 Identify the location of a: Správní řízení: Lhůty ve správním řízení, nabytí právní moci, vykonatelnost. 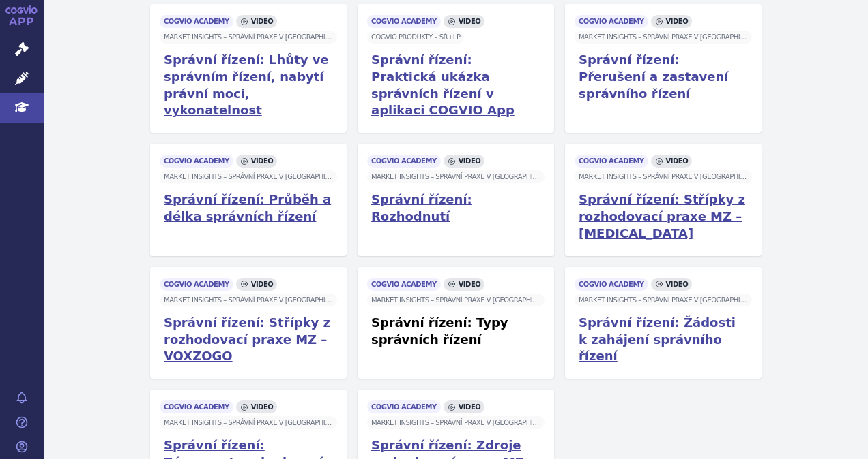
(248, 86).